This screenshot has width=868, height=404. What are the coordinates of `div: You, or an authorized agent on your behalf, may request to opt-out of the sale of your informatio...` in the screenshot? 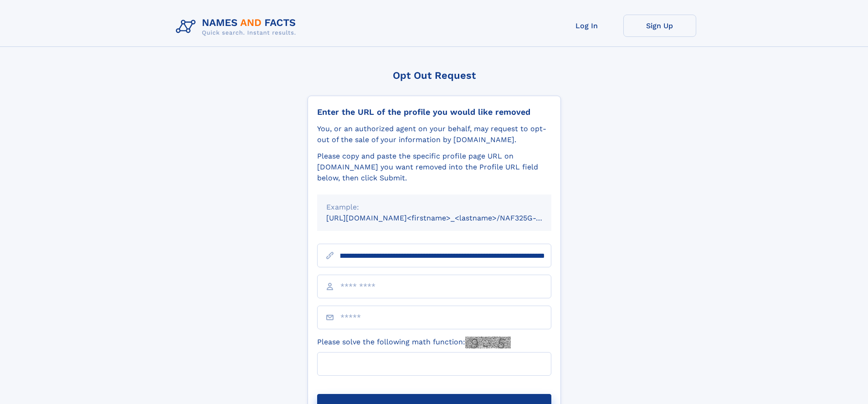 It's located at (434, 134).